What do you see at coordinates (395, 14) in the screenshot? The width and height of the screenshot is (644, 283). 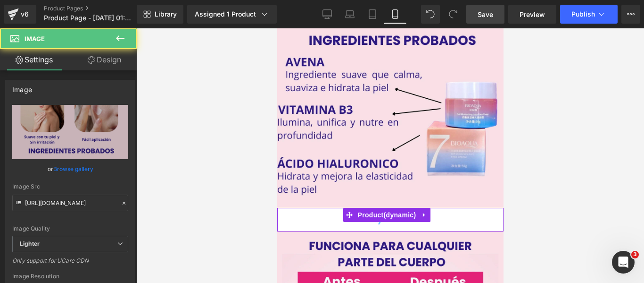 I see `a: Mobile` at bounding box center [395, 14].